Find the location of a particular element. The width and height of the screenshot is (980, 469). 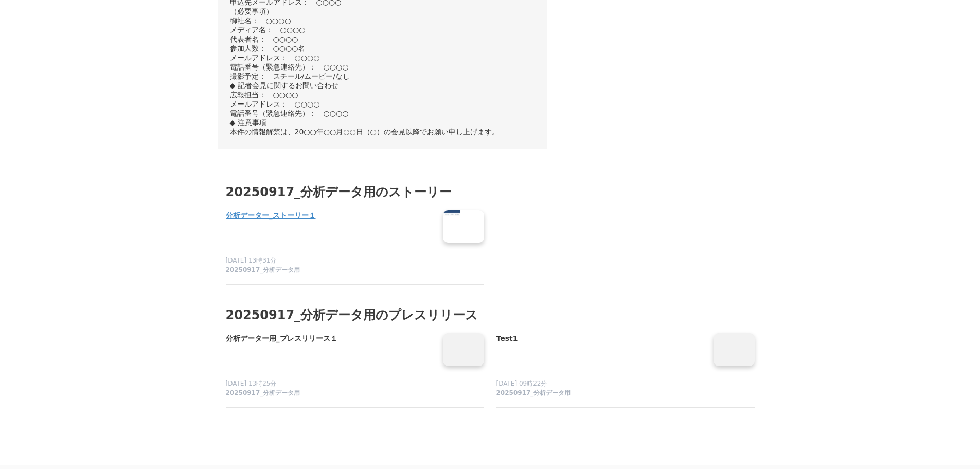

span: ◆ 注意事項 is located at coordinates (248, 123).